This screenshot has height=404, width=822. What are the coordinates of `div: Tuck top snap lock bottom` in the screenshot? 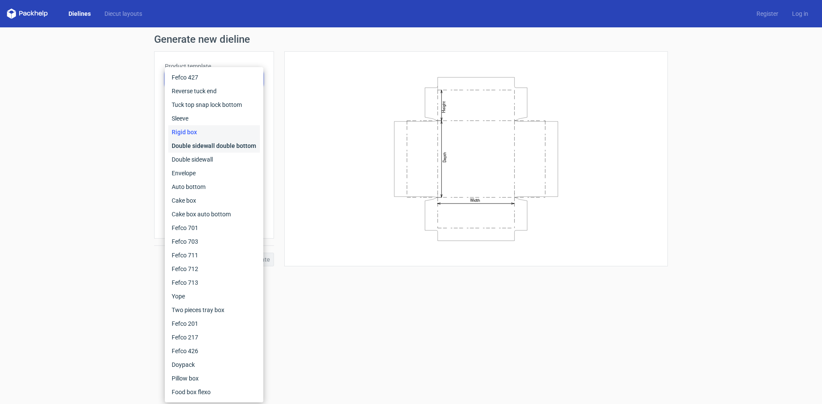 It's located at (214, 105).